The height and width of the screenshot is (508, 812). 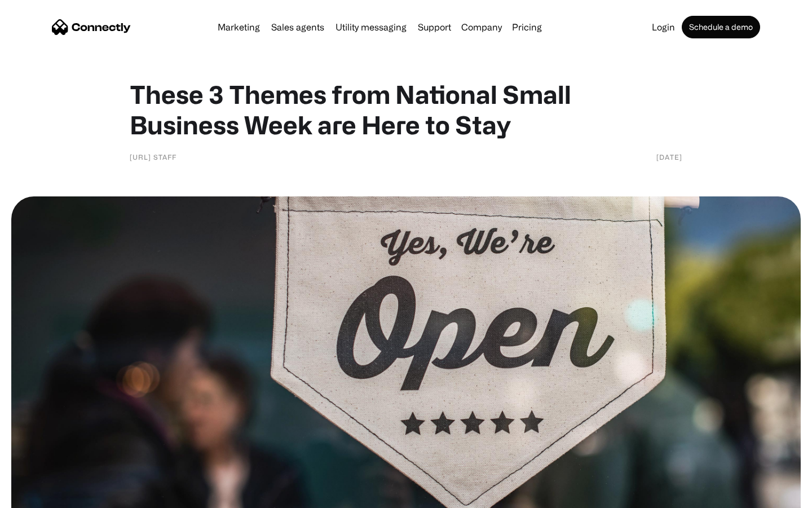 I want to click on a: Marketing, so click(x=238, y=27).